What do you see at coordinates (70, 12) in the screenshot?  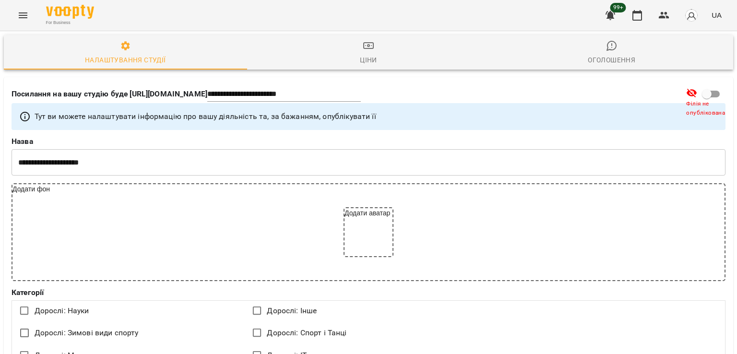 I see `img: Voopty Logo` at bounding box center [70, 12].